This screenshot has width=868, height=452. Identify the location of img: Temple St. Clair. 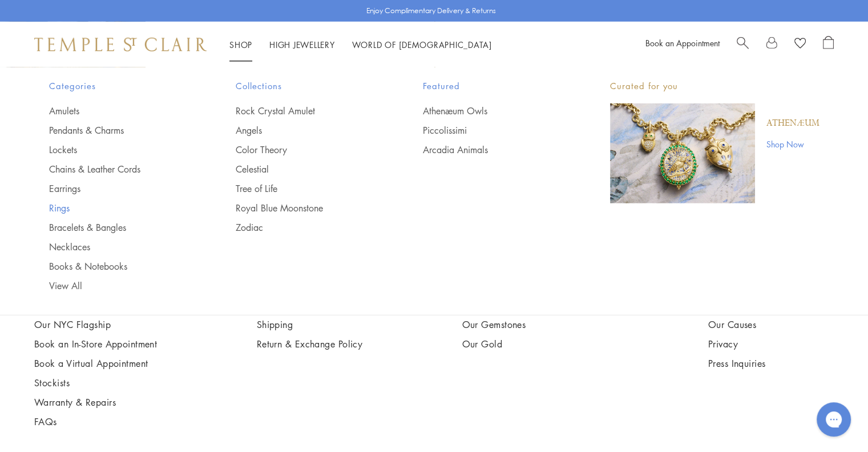
(120, 44).